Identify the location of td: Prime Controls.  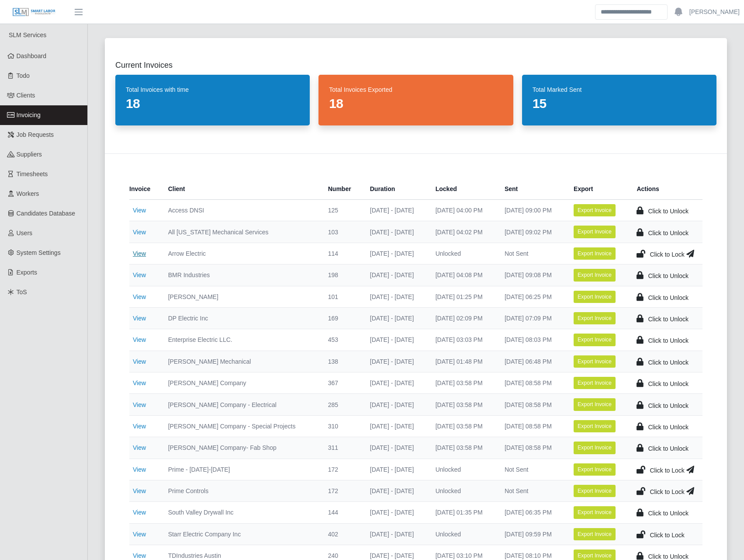
(241, 491).